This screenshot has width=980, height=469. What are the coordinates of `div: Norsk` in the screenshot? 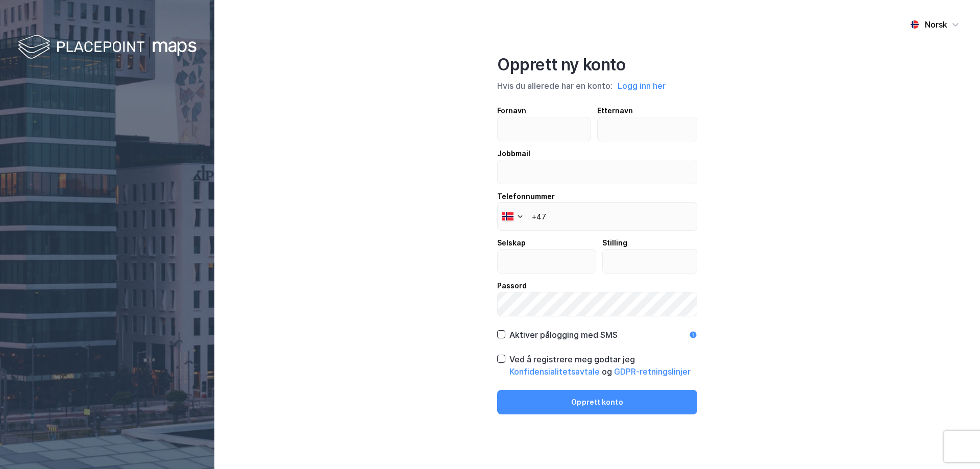 It's located at (936, 25).